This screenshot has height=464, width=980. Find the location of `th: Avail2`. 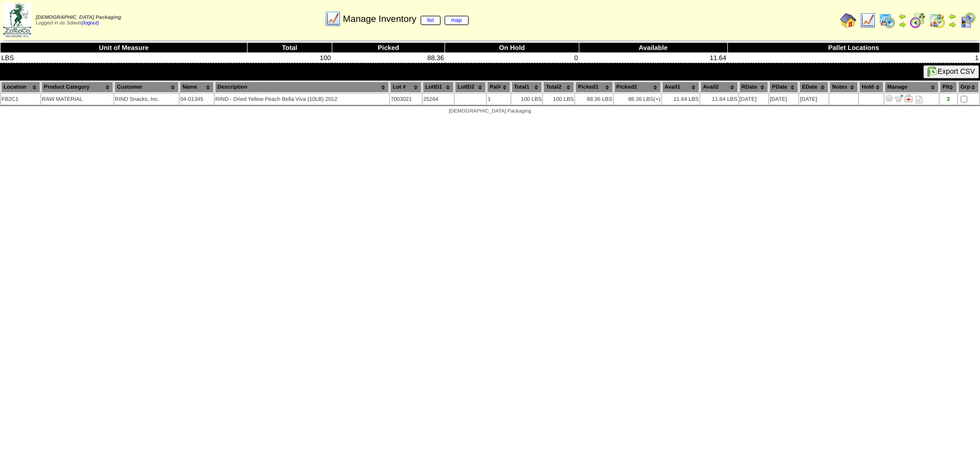

th: Avail2 is located at coordinates (719, 87).